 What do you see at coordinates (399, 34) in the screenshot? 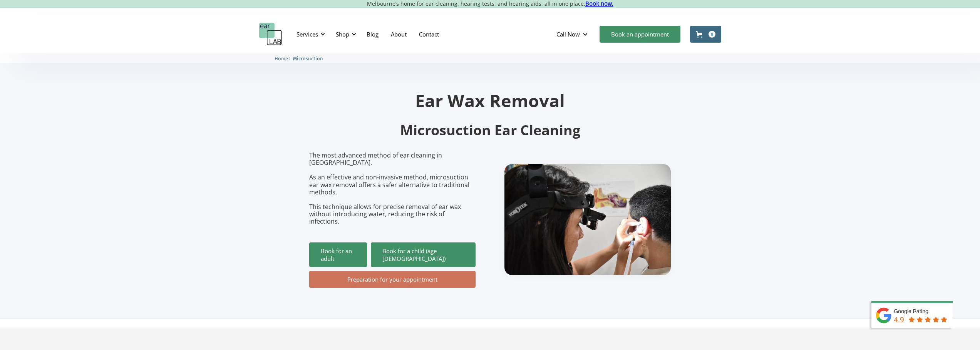
I see `a: About` at bounding box center [399, 34].